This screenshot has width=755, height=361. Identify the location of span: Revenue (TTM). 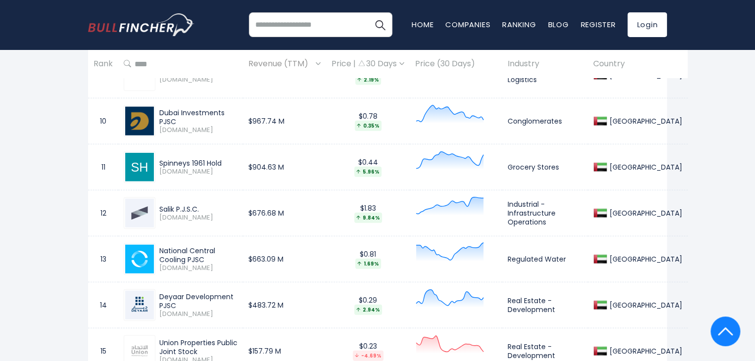
(281, 64).